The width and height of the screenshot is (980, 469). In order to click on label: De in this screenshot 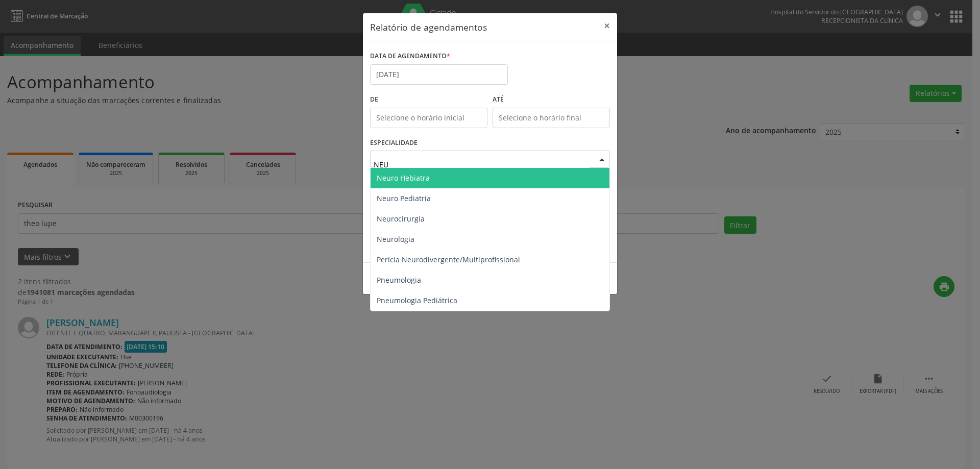, I will do `click(429, 100)`.